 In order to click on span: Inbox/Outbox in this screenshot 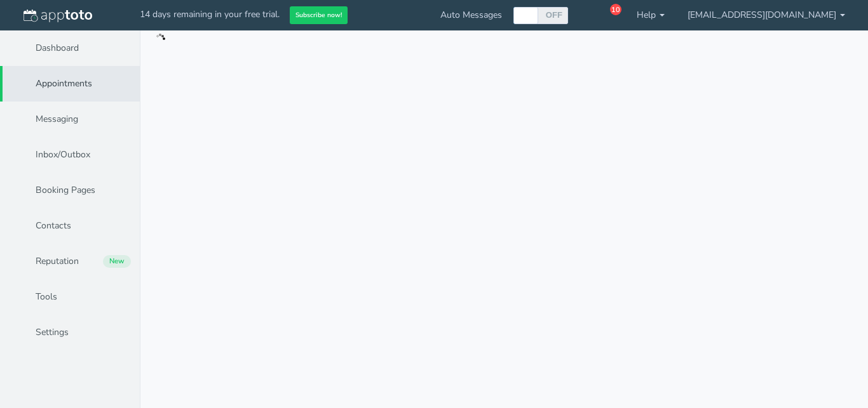, I will do `click(63, 155)`.